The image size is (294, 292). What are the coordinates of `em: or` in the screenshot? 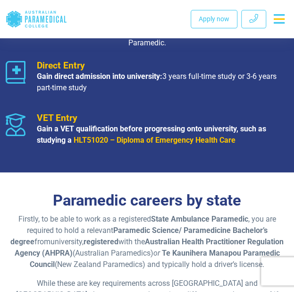 It's located at (157, 253).